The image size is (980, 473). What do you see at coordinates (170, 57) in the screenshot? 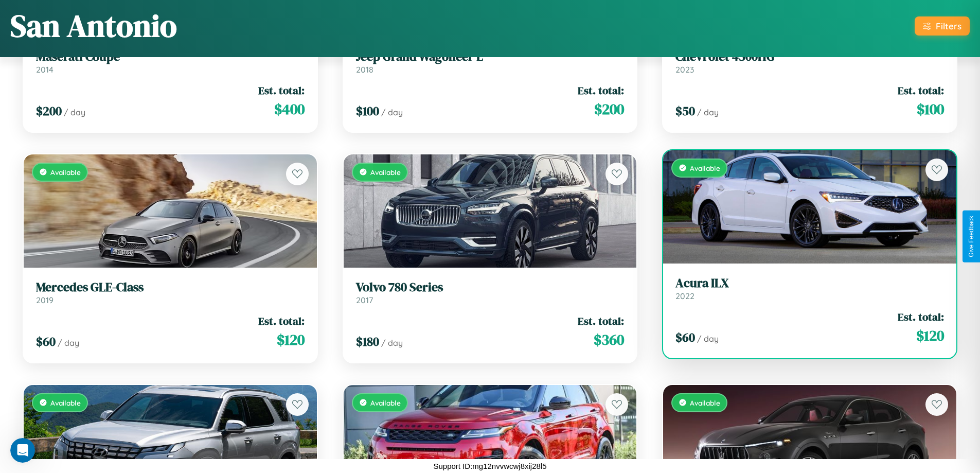
I see `h3: Maserati Coupe` at bounding box center [170, 57].